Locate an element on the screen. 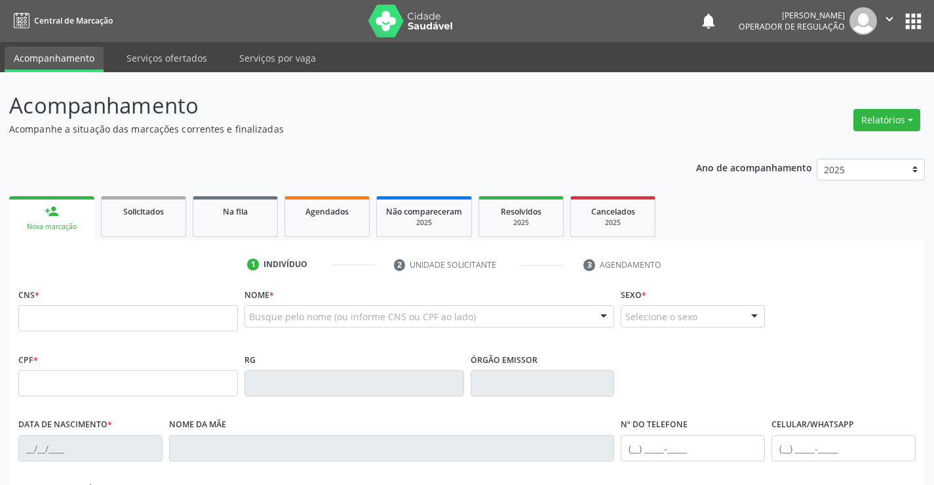 Image resolution: width=934 pixels, height=485 pixels. label: Nome da mãe is located at coordinates (197, 424).